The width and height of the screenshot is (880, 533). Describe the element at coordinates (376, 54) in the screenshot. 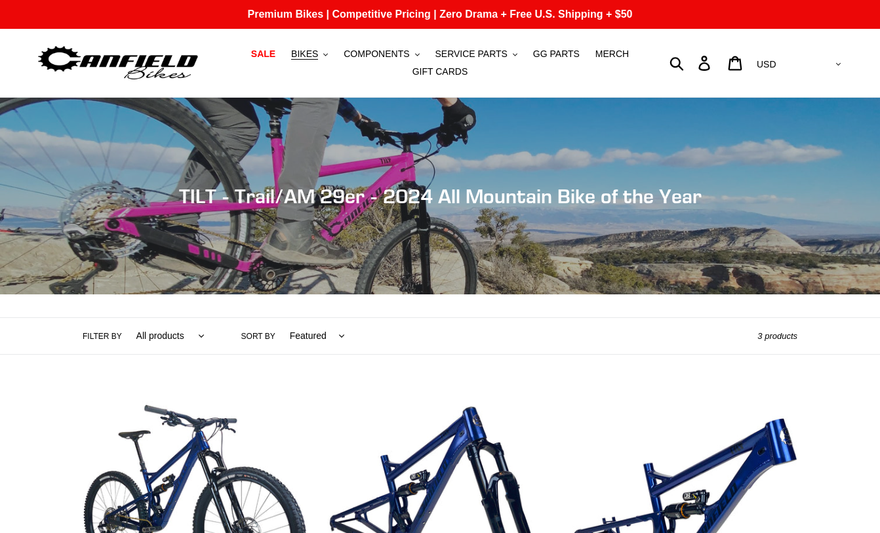

I see `span: COMPONENTS` at that location.